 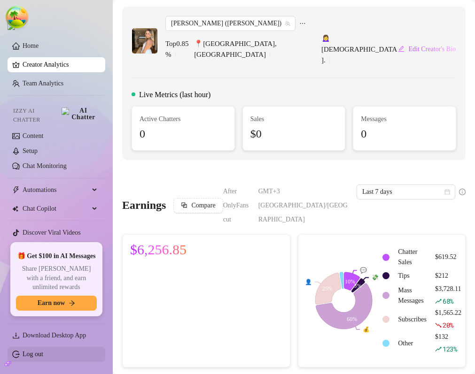 I want to click on span: Edit Creator's Bio, so click(x=432, y=49).